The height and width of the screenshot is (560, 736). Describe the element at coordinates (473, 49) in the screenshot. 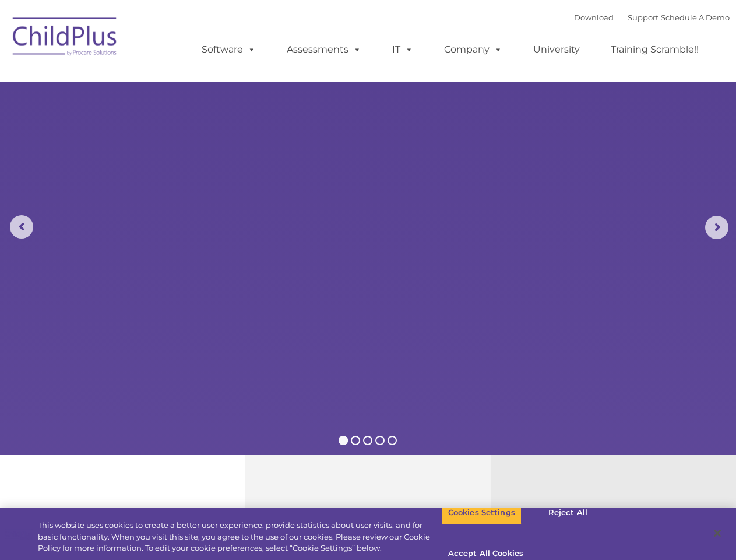

I see `a: Company` at that location.